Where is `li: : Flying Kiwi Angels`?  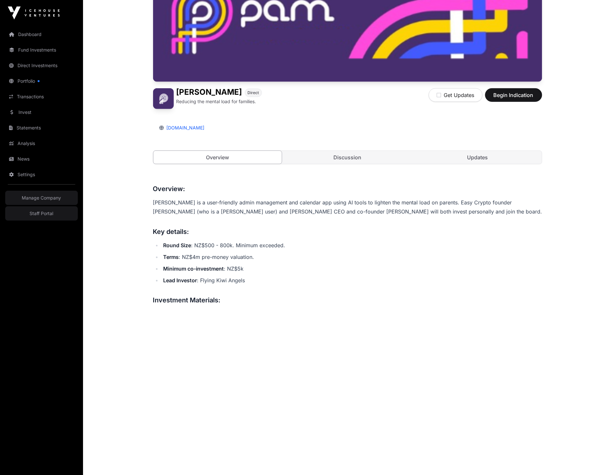
li: : Flying Kiwi Angels is located at coordinates (352, 280).